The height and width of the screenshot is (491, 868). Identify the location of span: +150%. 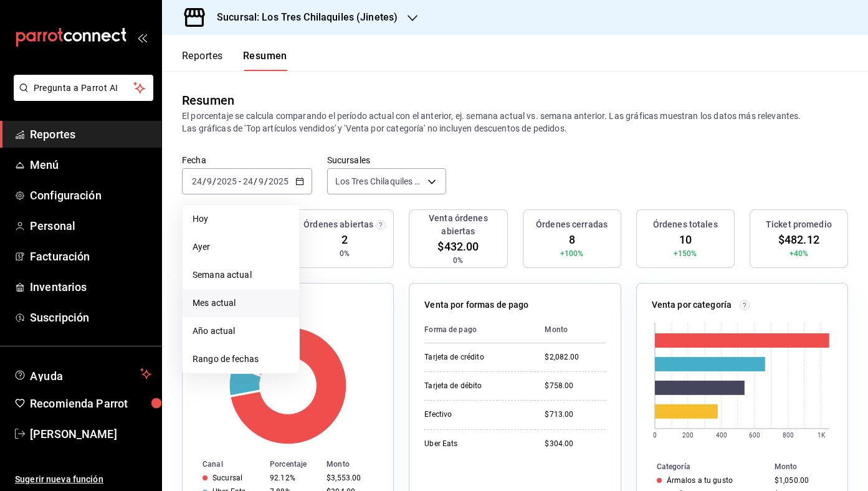
(685, 254).